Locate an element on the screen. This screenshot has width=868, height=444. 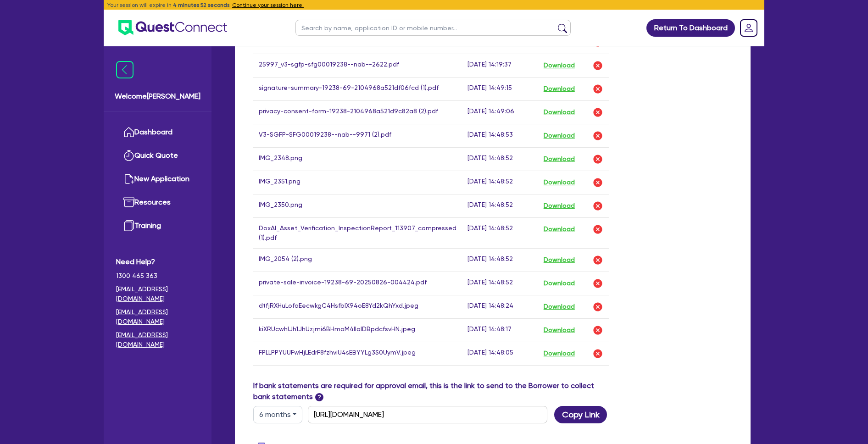
a: Training is located at coordinates (157, 225).